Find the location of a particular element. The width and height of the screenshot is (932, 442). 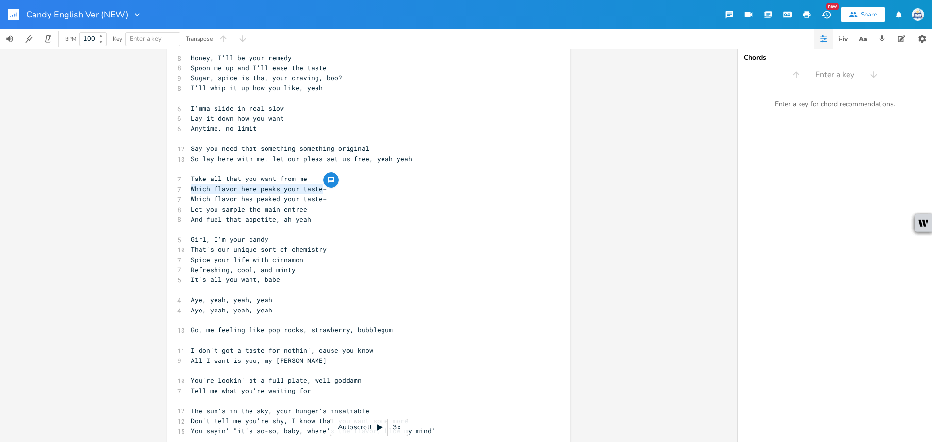

span: The sun's in the sky, your hunger's insatiable is located at coordinates (280, 411).